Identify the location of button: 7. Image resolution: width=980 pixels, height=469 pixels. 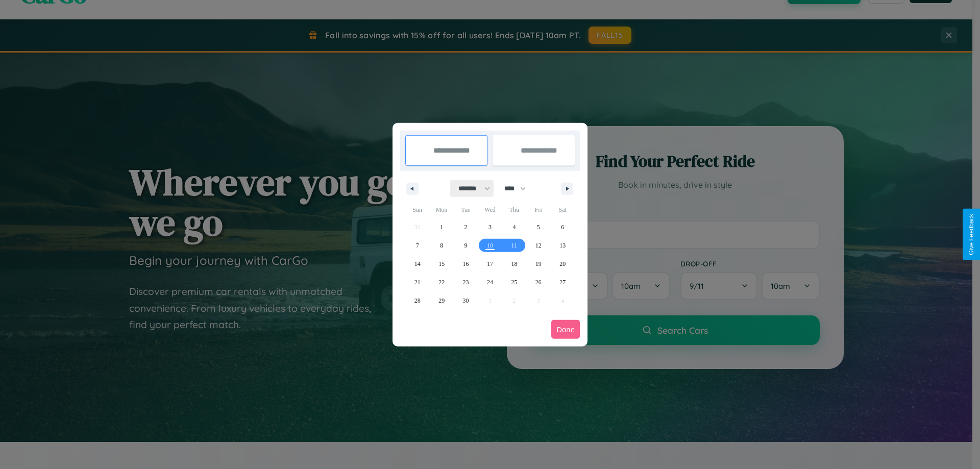
(417, 245).